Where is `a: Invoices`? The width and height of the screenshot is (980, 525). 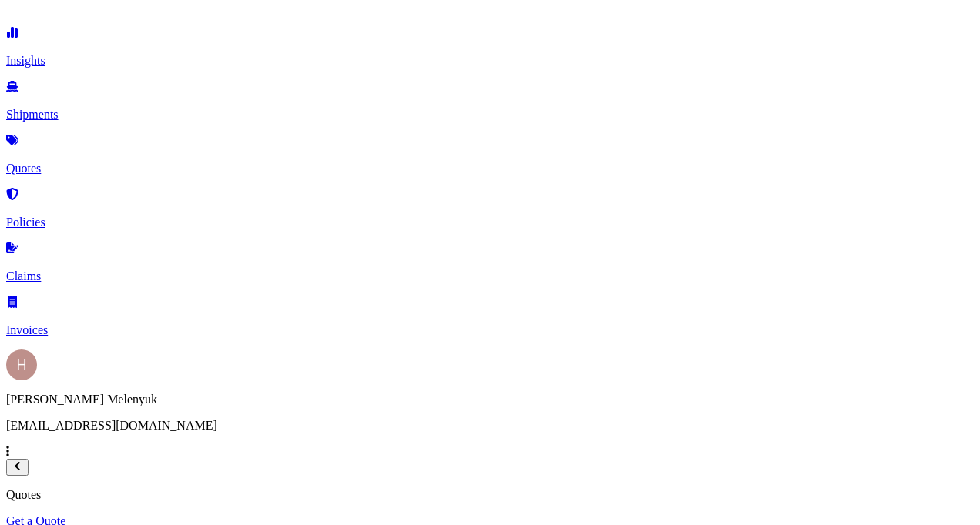 a: Invoices is located at coordinates (490, 317).